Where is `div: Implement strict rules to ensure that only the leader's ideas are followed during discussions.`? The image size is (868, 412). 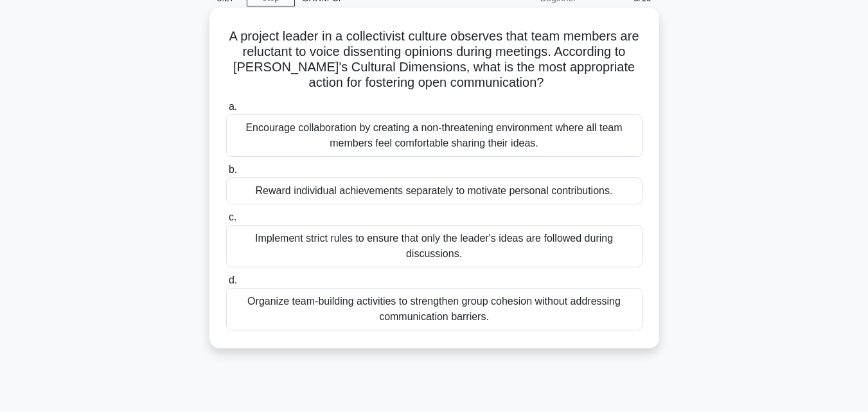
div: Implement strict rules to ensure that only the leader's ideas are followed during discussions. is located at coordinates (435, 246).